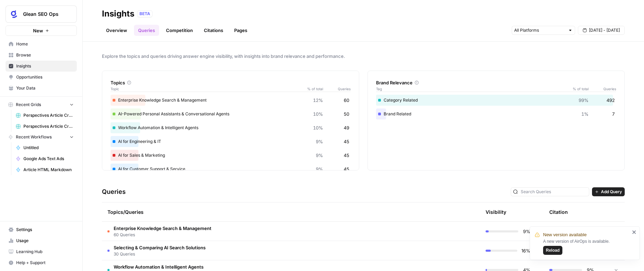 The width and height of the screenshot is (644, 271). I want to click on a: Insights, so click(41, 66).